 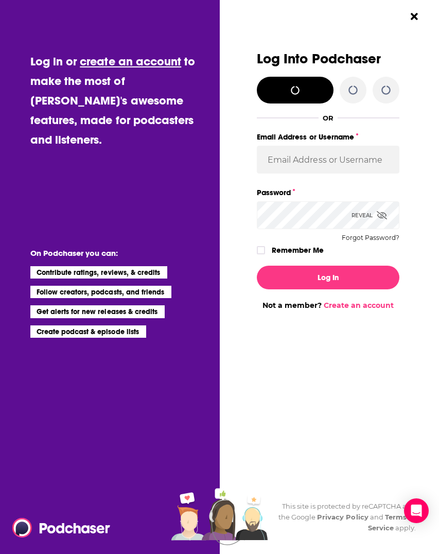 What do you see at coordinates (61, 528) in the screenshot?
I see `img: Podchaser - Follow, Share and Rate Podcasts` at bounding box center [61, 528].